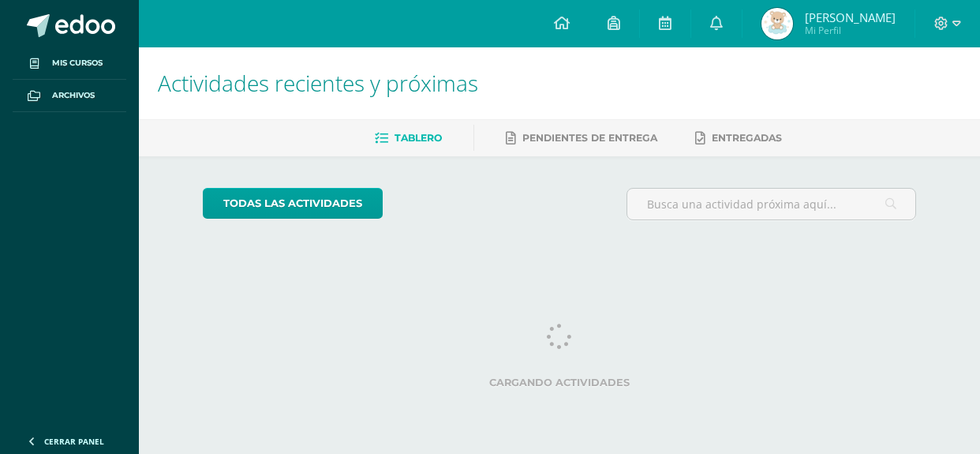 This screenshot has height=454, width=980. What do you see at coordinates (318, 83) in the screenshot?
I see `span: Actividades recientes y próximas` at bounding box center [318, 83].